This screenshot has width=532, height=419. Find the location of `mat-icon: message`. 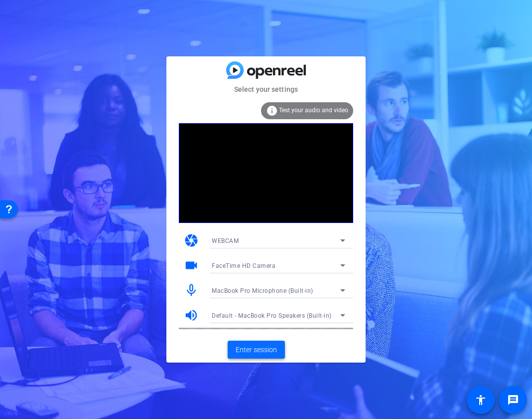

mat-icon: message is located at coordinates (513, 400).